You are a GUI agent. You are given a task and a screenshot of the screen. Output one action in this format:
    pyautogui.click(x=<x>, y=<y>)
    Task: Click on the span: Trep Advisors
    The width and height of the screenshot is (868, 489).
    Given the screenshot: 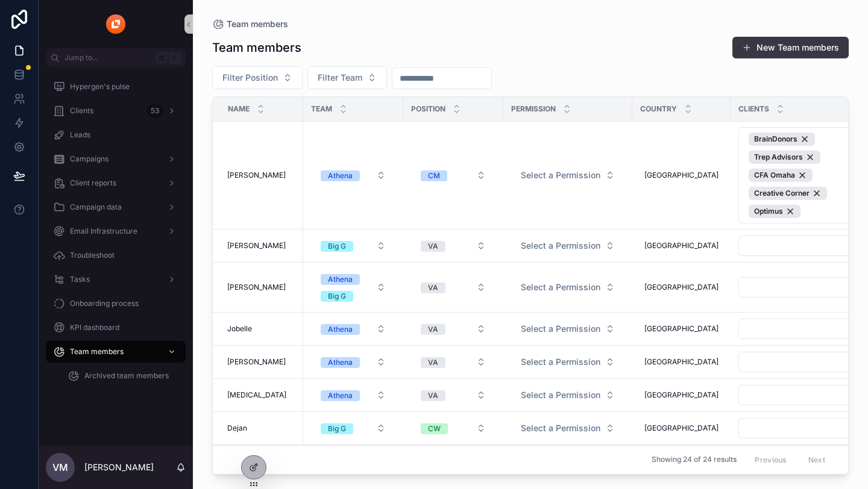 What is the action you would take?
    pyautogui.click(x=778, y=157)
    